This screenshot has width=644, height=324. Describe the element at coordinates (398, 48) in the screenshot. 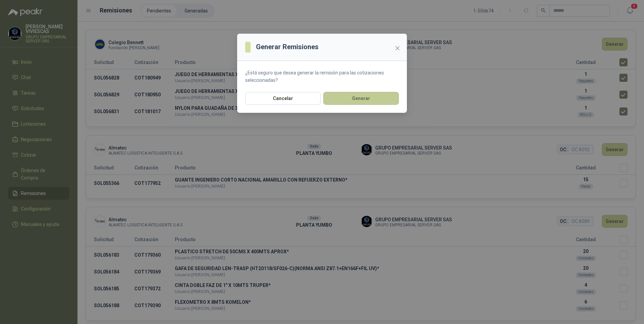

I see `span: close` at that location.